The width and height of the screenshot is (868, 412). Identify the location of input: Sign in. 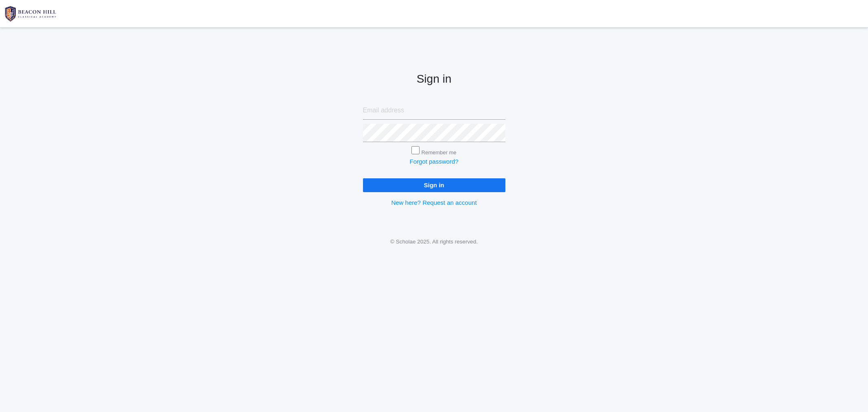
(434, 185).